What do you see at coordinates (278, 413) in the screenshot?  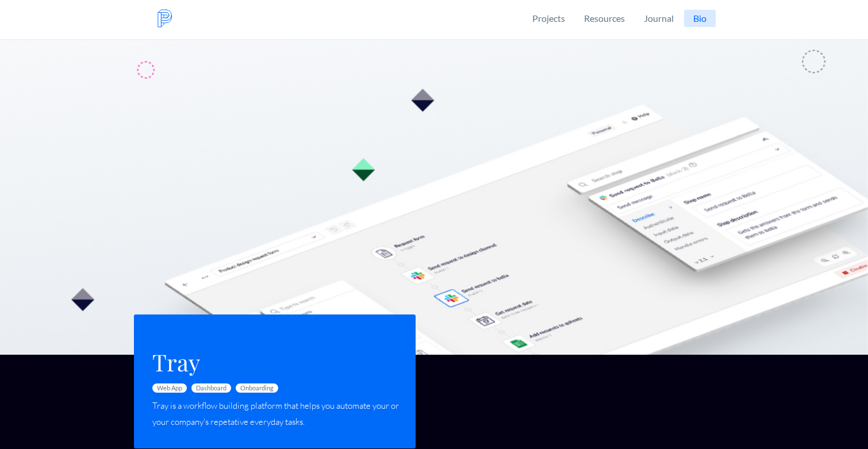 I see `p: Tray is a workflow building platform that helps you automate your or your company's repetative ev...` at bounding box center [278, 413].